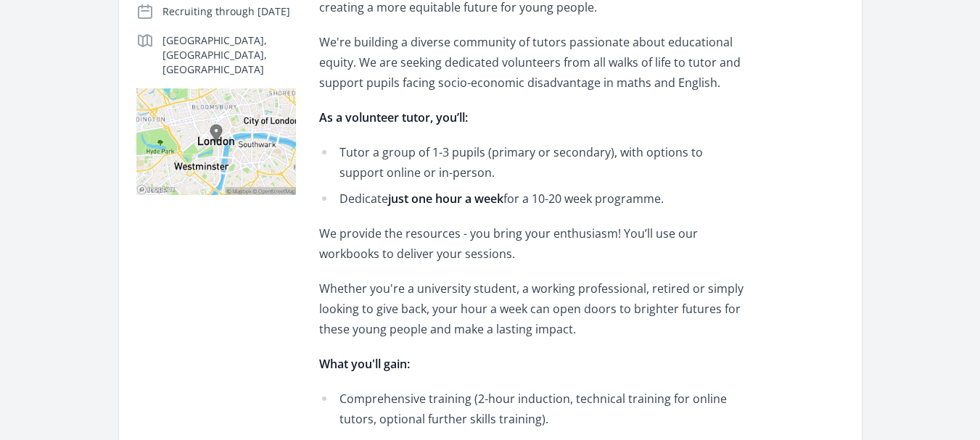 The width and height of the screenshot is (980, 440). I want to click on strong: As a volunteer tutor, you’ll:, so click(393, 117).